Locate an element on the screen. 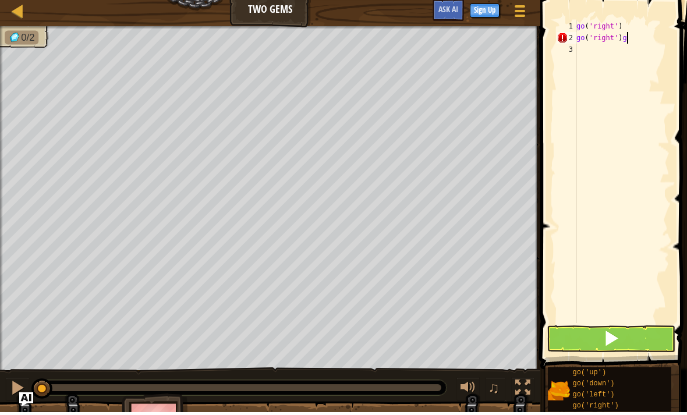  button: Toggle fullscreen is located at coordinates (523, 392).